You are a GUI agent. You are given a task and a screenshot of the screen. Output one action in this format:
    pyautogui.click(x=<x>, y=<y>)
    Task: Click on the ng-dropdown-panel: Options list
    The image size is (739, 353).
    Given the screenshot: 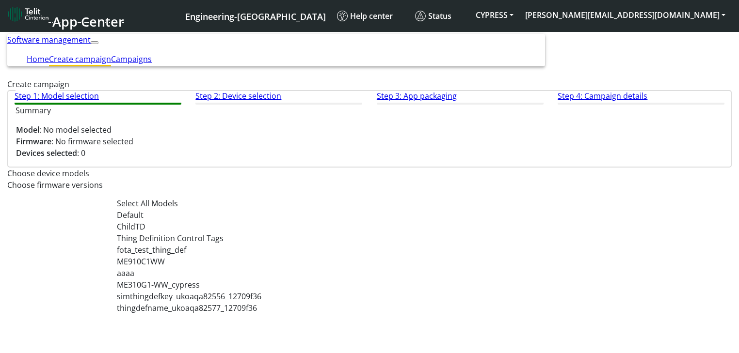 What is the action you would take?
    pyautogui.click(x=238, y=256)
    